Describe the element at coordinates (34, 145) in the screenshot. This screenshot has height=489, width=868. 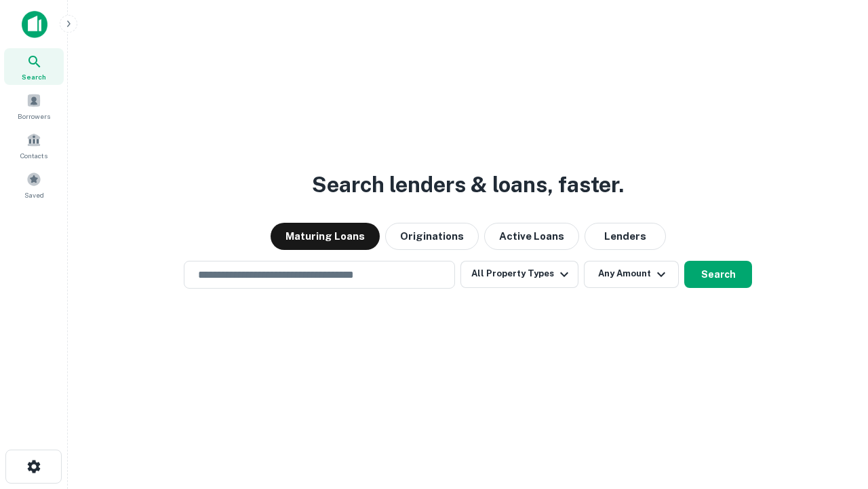
I see `div: Contacts` at that location.